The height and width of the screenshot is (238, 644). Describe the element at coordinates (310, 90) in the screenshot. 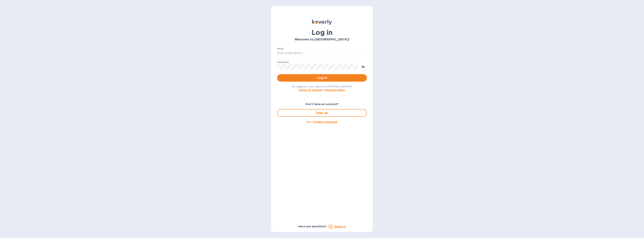

I see `b: Terms of service` at that location.